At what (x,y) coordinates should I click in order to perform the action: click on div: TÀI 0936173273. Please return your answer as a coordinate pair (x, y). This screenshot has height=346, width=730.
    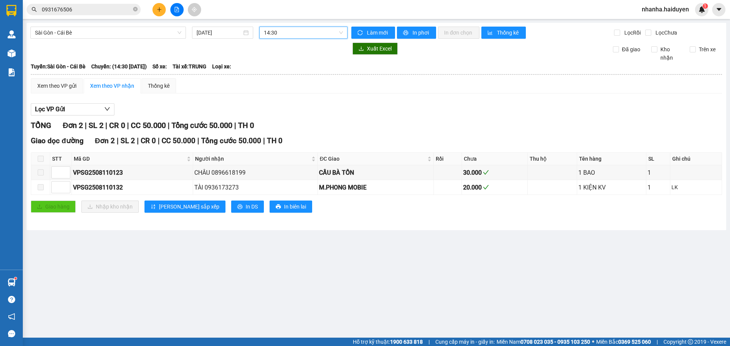
    Looking at the image, I should click on (255, 187).